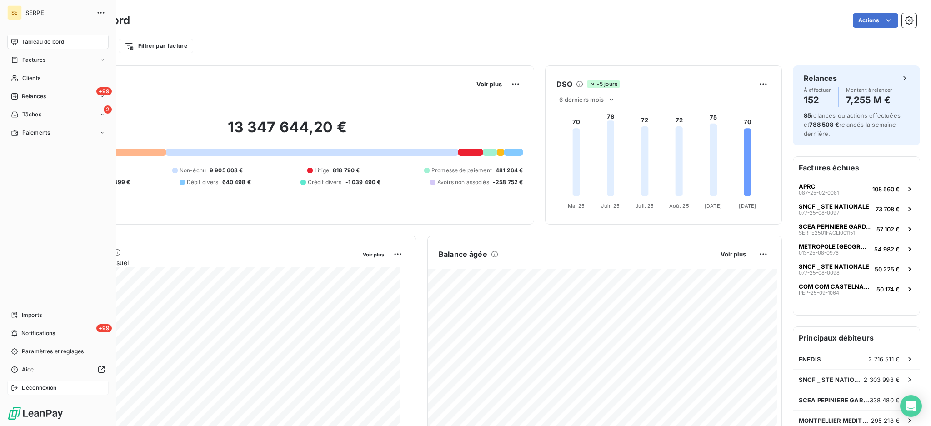  I want to click on span: Clients, so click(31, 78).